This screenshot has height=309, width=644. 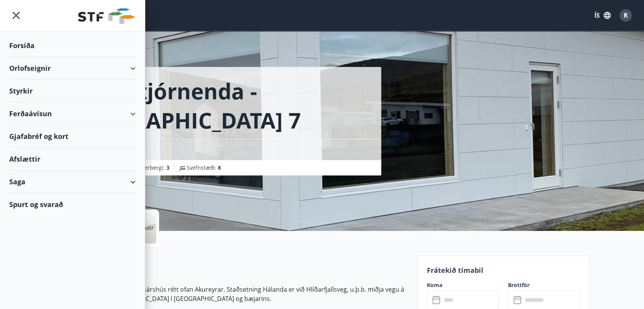 I want to click on div: Spurt og svarað, so click(x=72, y=205).